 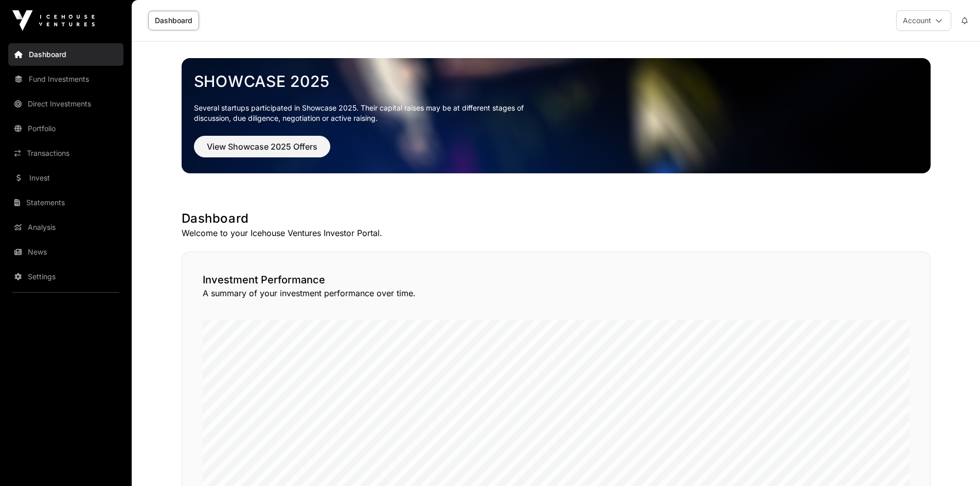 What do you see at coordinates (66, 104) in the screenshot?
I see `a: Direct Investments` at bounding box center [66, 104].